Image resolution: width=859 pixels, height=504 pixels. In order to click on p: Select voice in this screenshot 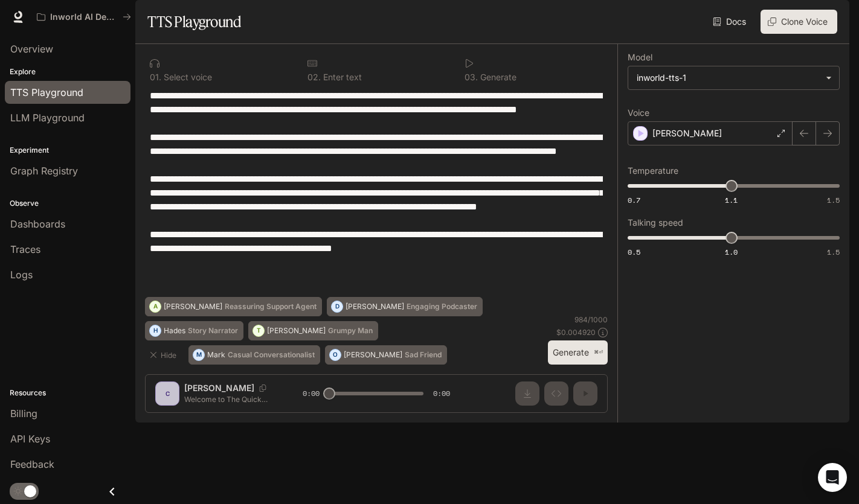, I will do `click(187, 77)`.